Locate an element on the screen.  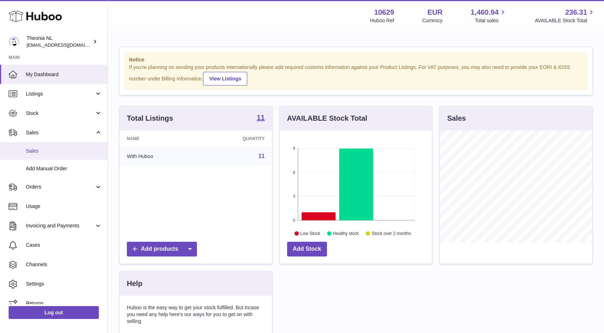
a: Add products is located at coordinates (162, 249).